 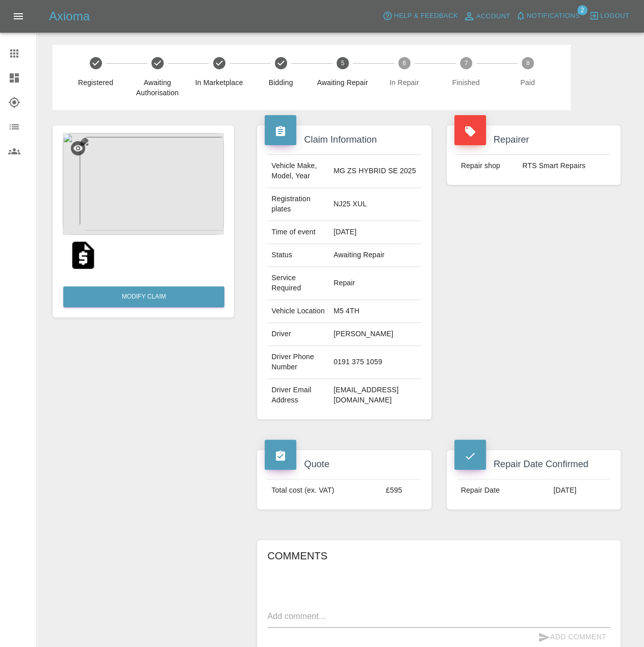 What do you see at coordinates (375, 171) in the screenshot?
I see `td: MG ZS HYBRID SE 2025` at bounding box center [375, 171].